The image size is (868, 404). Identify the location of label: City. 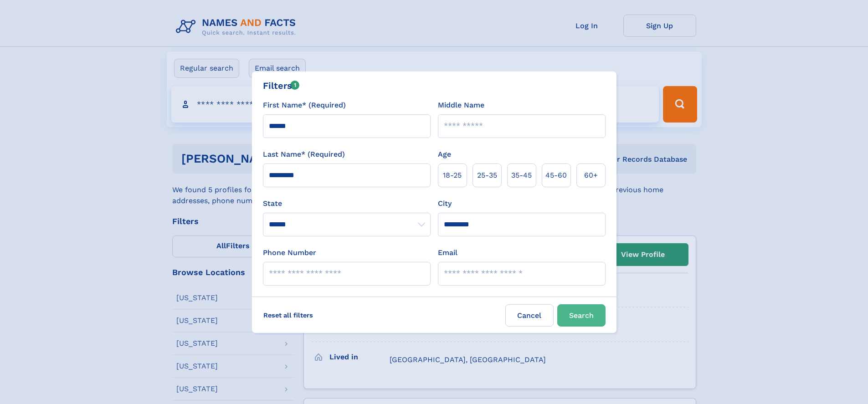
(445, 203).